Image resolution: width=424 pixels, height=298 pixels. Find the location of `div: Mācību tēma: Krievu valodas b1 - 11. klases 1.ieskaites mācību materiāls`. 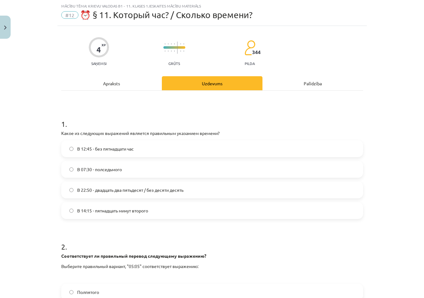

div: Mācību tēma: Krievu valodas b1 - 11. klases 1.ieskaites mācību materiāls is located at coordinates (212, 6).